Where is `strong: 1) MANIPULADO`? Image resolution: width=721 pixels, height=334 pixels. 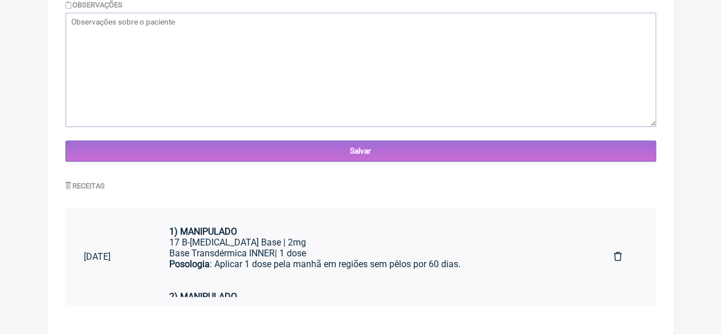 strong: 1) MANIPULADO is located at coordinates (203, 231).